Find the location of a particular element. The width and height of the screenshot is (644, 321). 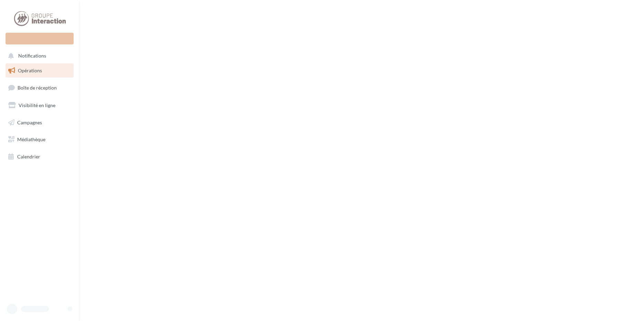

a: Campagnes is located at coordinates (39, 123).